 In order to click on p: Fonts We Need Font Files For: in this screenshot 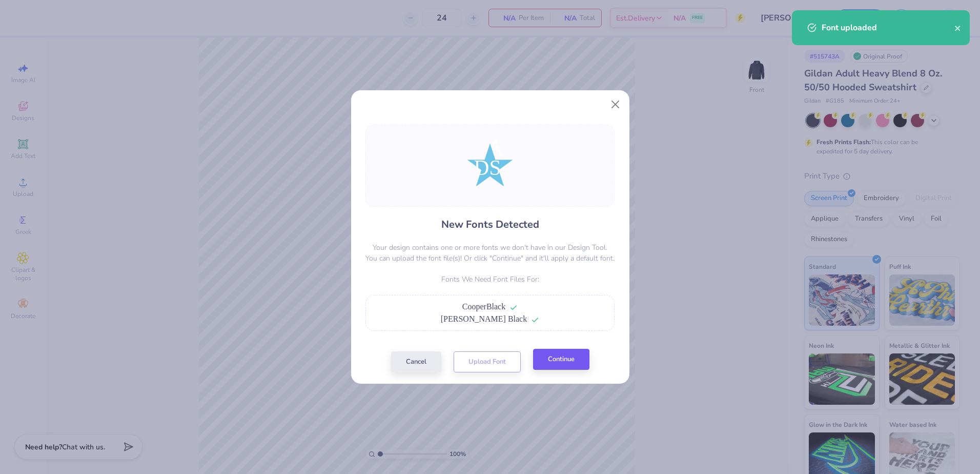, I will do `click(490, 279)`.